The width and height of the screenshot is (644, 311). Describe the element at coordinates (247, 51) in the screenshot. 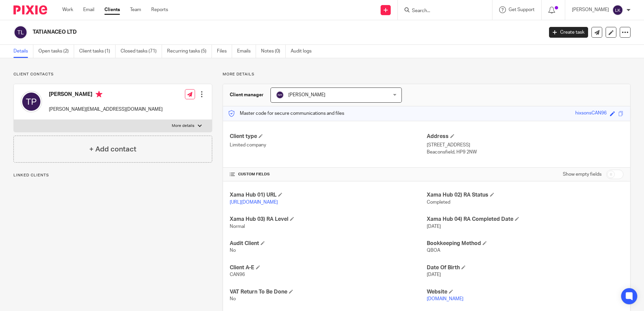

I see `a: Emails` at that location.